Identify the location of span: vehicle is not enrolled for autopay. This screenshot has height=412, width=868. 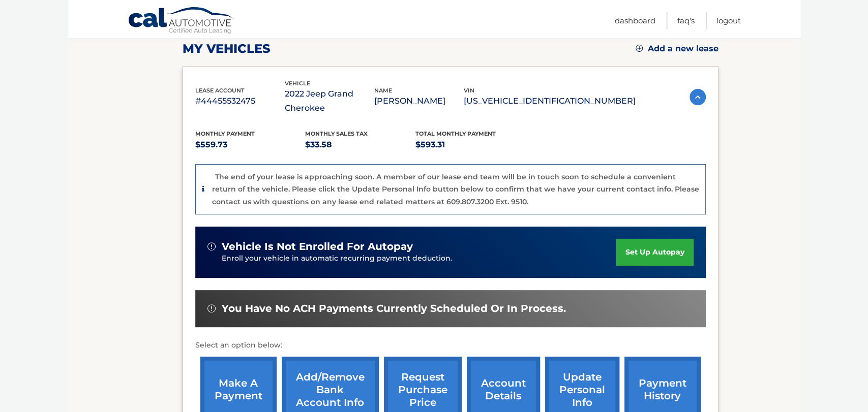
(317, 246).